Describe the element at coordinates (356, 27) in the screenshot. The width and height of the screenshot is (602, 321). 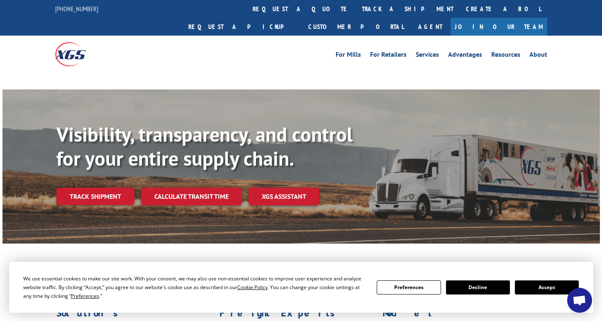
I see `a: Customer Portal` at that location.